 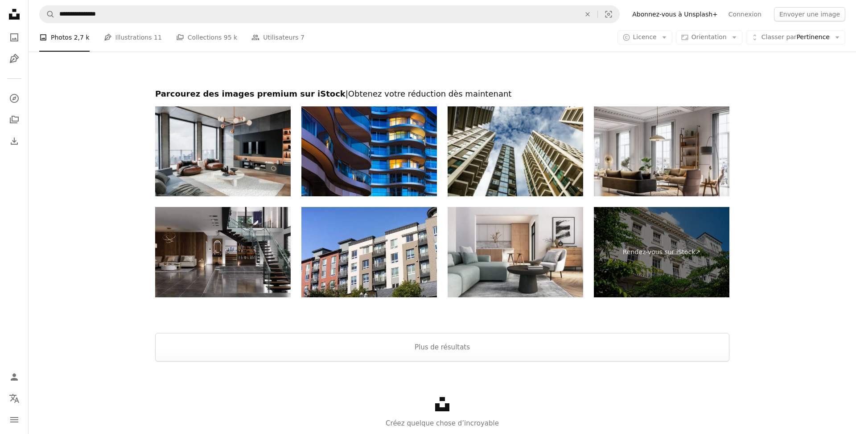 I want to click on img: Immeuble d’appartements moderne, so click(x=369, y=252).